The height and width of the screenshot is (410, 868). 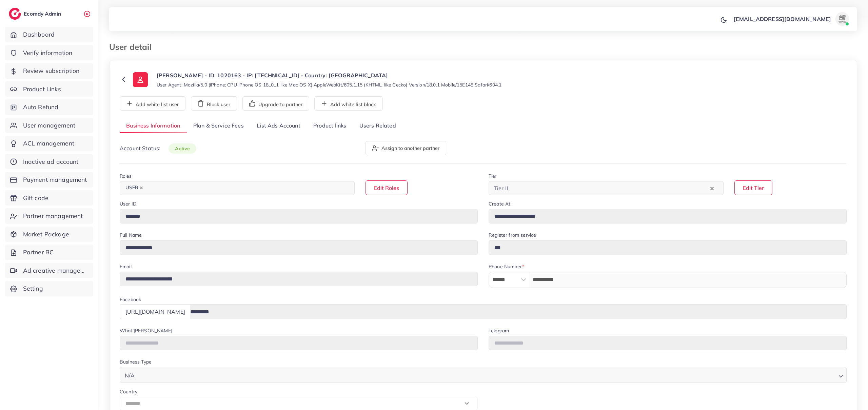 What do you see at coordinates (39, 35) in the screenshot?
I see `span: Dashboard` at bounding box center [39, 35].